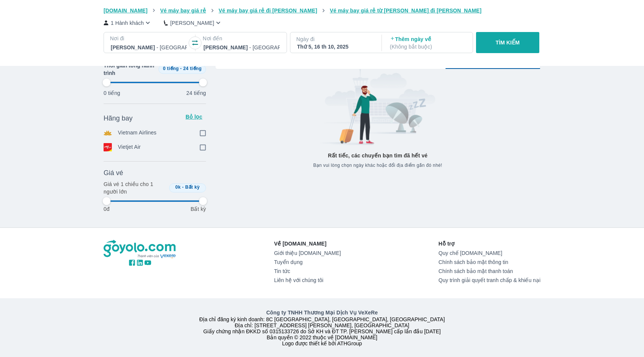 The image size is (644, 357). Describe the element at coordinates (194, 117) in the screenshot. I see `p: Bỏ lọc` at that location.